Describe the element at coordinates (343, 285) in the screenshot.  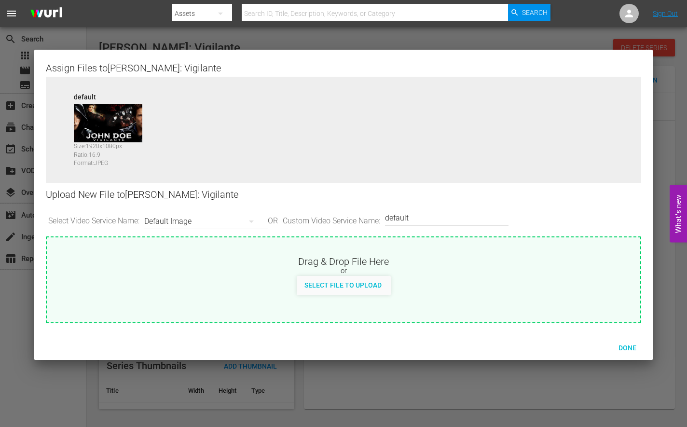
I see `span: Select File to Upload` at that location.